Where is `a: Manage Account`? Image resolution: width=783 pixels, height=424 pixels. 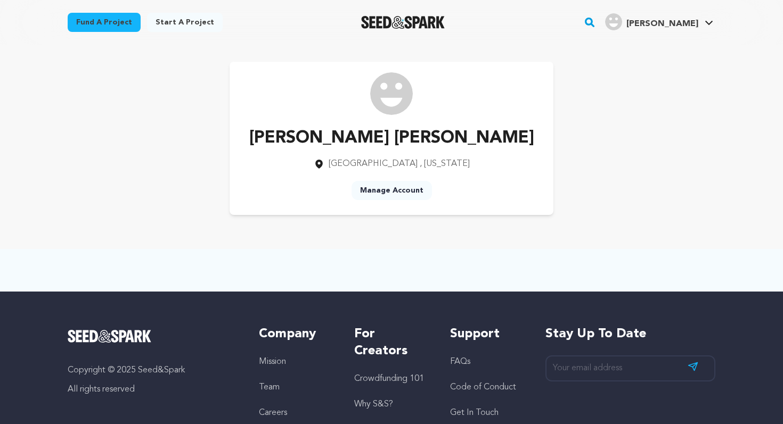
a: Manage Account is located at coordinates (391, 191).